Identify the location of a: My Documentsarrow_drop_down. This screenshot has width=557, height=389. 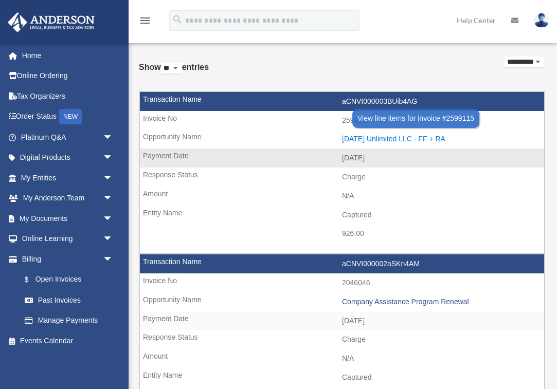
(68, 219).